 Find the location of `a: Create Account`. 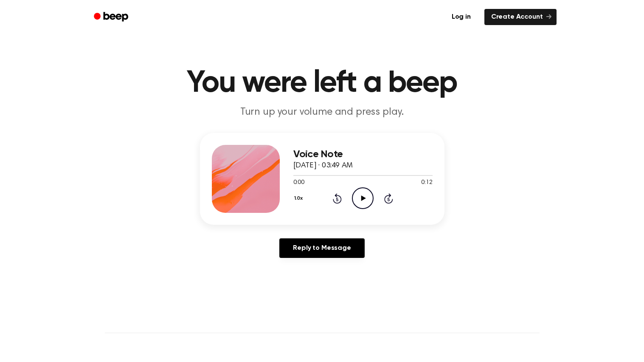

a: Create Account is located at coordinates (520, 17).